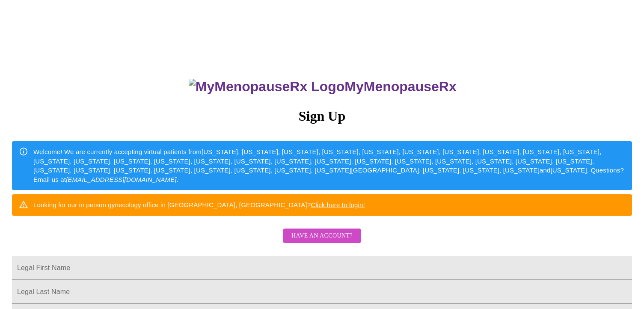 Image resolution: width=644 pixels, height=309 pixels. I want to click on h3: MyMenopauseRx, so click(322, 86).